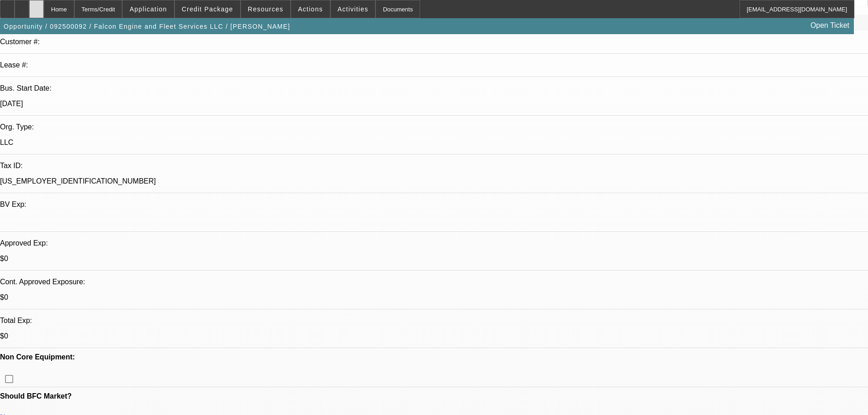 This screenshot has height=415, width=868. Describe the element at coordinates (207, 9) in the screenshot. I see `span: Credit Package` at that location.